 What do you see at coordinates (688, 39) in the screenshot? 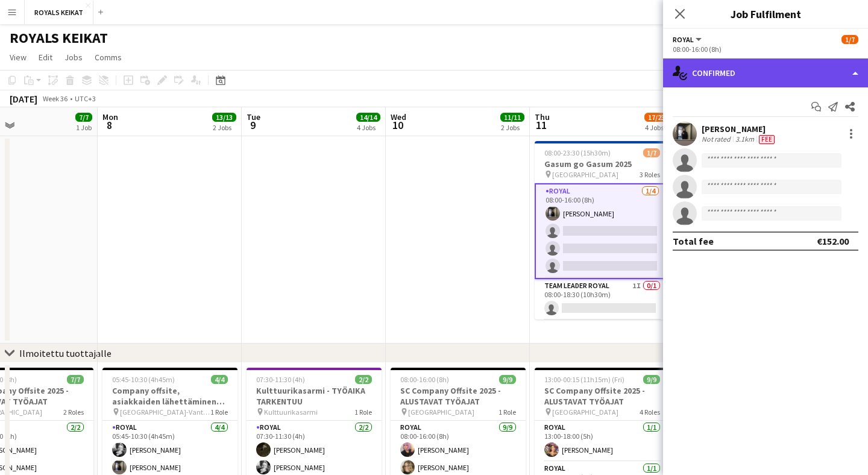
I see `button: Royal` at bounding box center [688, 39].